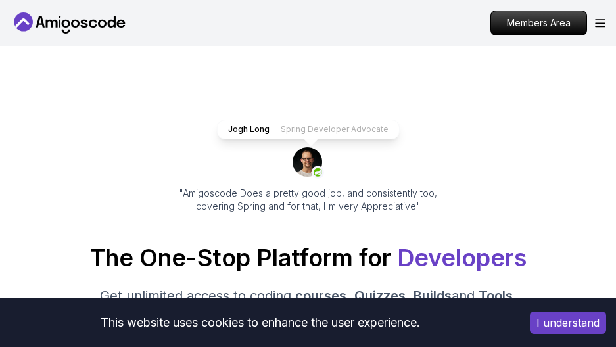  What do you see at coordinates (568, 323) in the screenshot?
I see `button: Accept cookies` at bounding box center [568, 323].